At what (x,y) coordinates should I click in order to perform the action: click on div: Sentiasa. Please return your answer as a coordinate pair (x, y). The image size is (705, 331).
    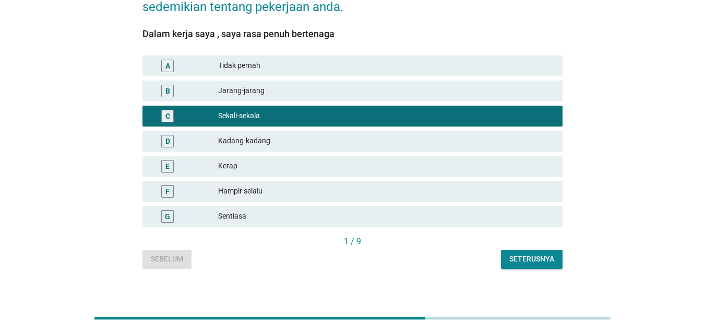
    Looking at the image, I should click on (386, 216).